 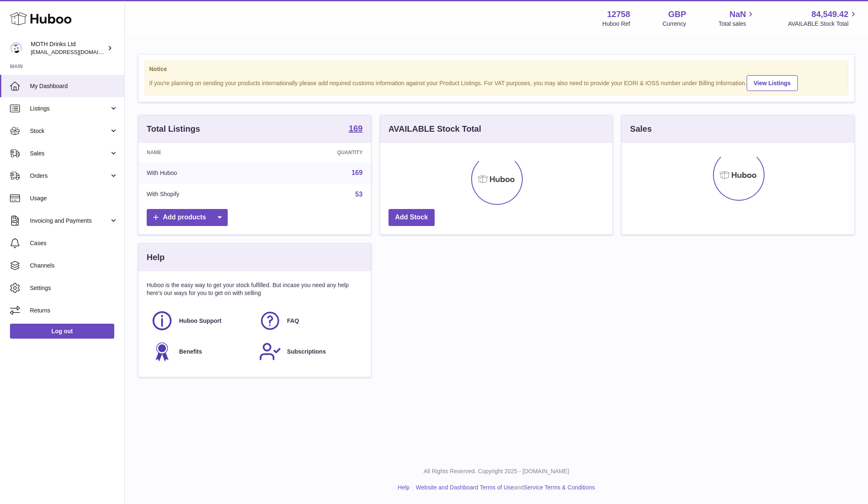 What do you see at coordinates (155, 257) in the screenshot?
I see `h3: Help` at bounding box center [155, 257].